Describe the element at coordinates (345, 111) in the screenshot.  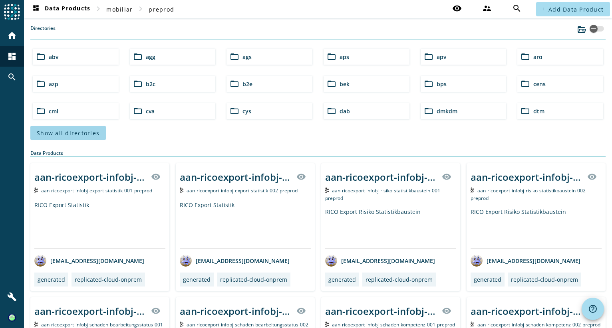
I see `span: dab` at that location.